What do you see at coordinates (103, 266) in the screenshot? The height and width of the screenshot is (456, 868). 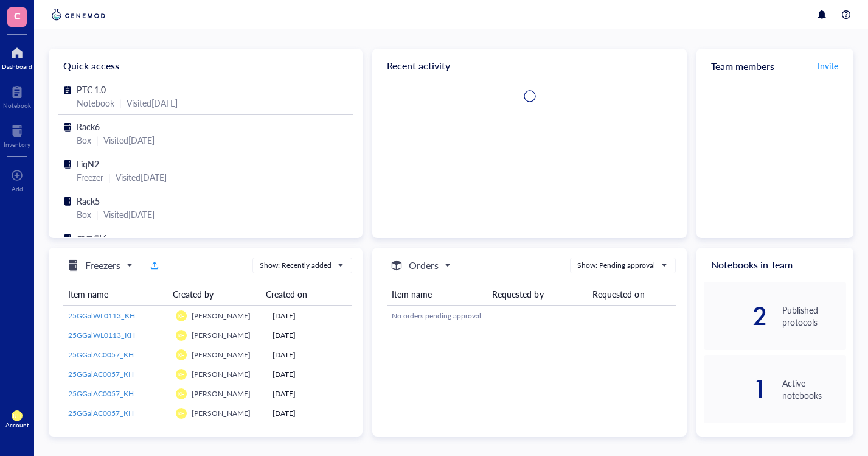 I see `h5: Freezers` at bounding box center [103, 266].